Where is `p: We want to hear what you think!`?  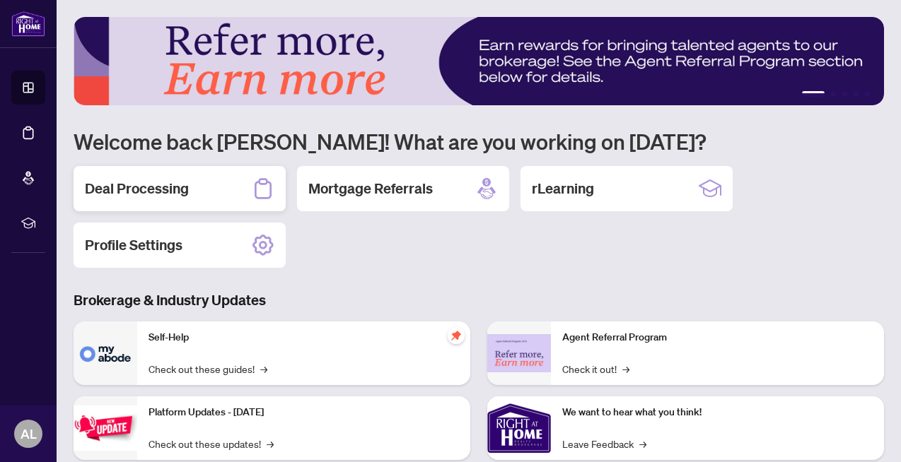 p: We want to hear what you think! is located at coordinates (717, 413).